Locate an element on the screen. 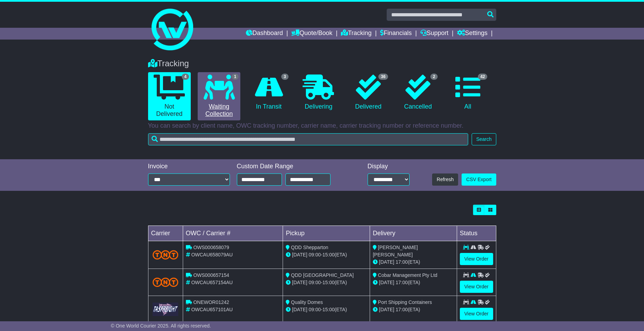  span: 36 is located at coordinates (383, 77).